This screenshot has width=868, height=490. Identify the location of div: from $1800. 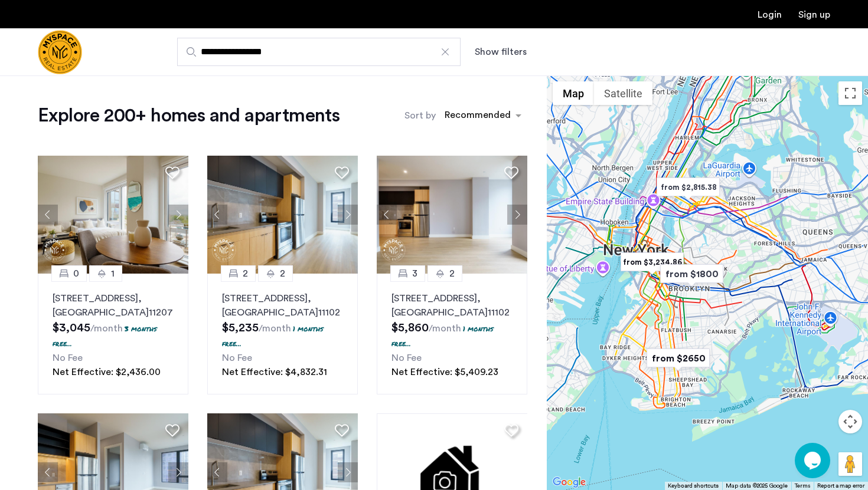
(691, 274).